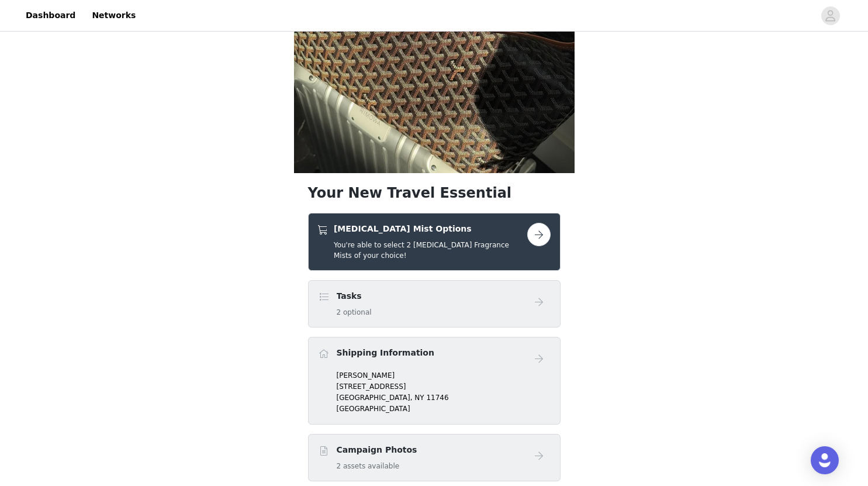 The height and width of the screenshot is (486, 868). What do you see at coordinates (825, 460) in the screenshot?
I see `div: Open Intercom Messenger` at bounding box center [825, 460].